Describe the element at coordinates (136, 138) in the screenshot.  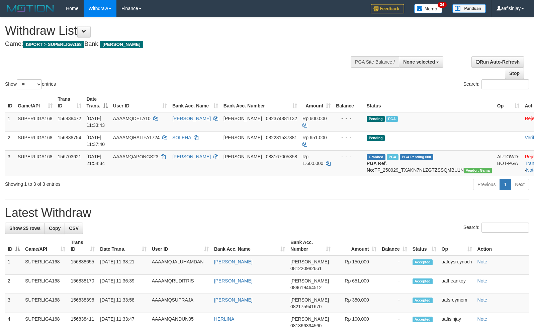
I see `span: AAAAMQHALIFA1724` at that location.